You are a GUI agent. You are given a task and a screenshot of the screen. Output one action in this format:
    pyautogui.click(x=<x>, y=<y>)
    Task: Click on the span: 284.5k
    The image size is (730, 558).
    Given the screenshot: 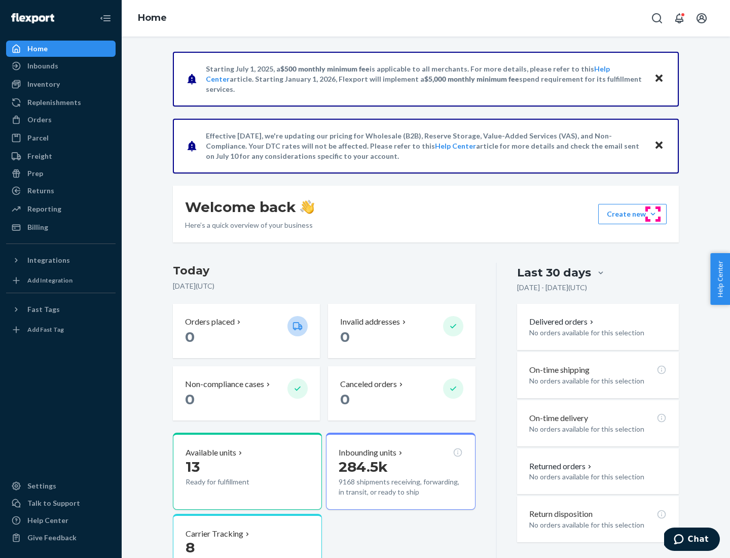 What is the action you would take?
    pyautogui.click(x=363, y=467)
    